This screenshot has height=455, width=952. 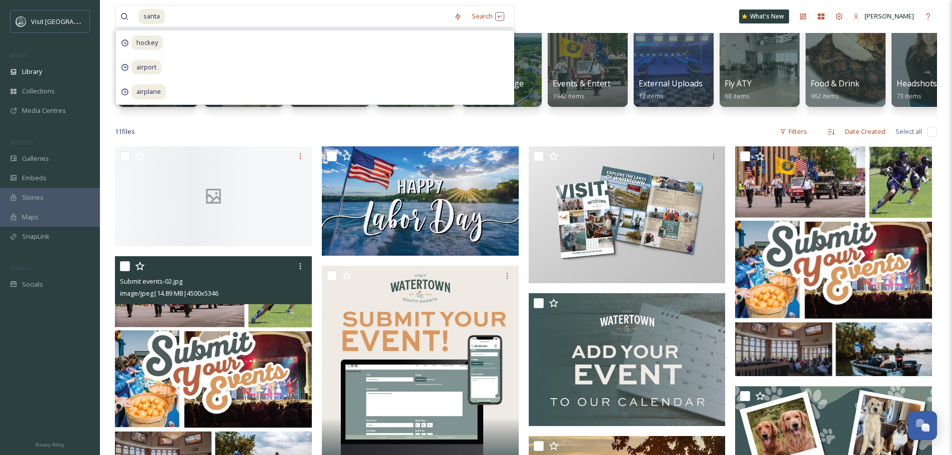 What do you see at coordinates (146, 67) in the screenshot?
I see `span: airport` at bounding box center [146, 67].